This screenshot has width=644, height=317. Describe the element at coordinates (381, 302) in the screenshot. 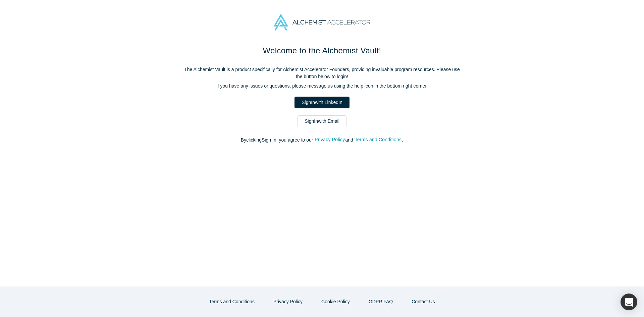

I see `a: GDPR FAQ` at that location.